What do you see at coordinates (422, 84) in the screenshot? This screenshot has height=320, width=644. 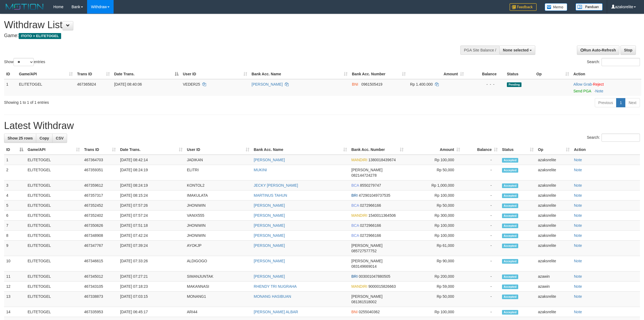 I see `span: Rp 1.400.000` at bounding box center [422, 84].